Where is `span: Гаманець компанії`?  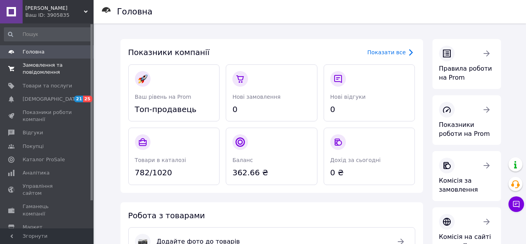 span: Гаманець компанії is located at coordinates (47, 210).